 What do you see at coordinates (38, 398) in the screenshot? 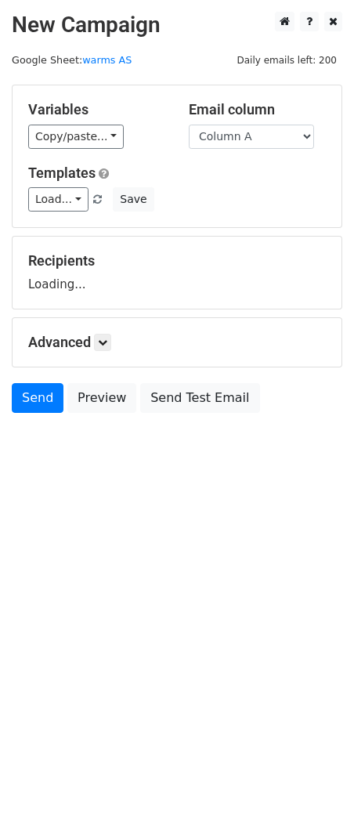
I see `a: Send` at bounding box center [38, 398].